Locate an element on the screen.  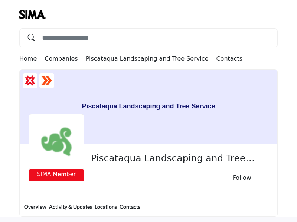
a: Home is located at coordinates (32, 59).